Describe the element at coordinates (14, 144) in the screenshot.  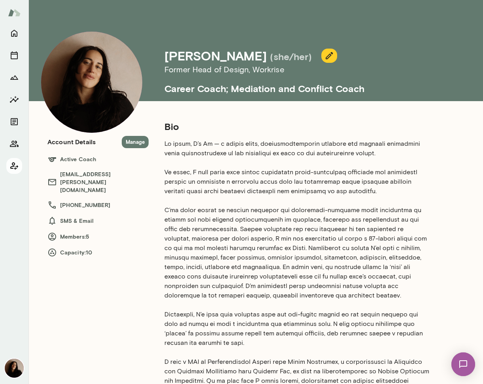
I see `button: Members` at that location.